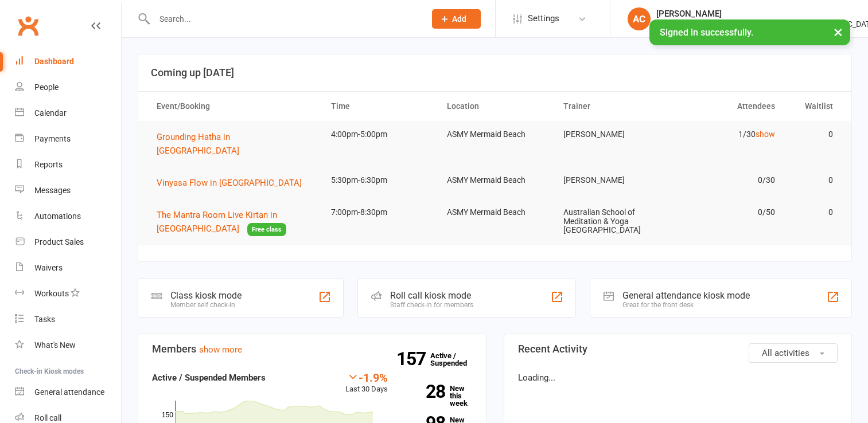 This screenshot has height=423, width=868. What do you see at coordinates (426, 391) in the screenshot?
I see `strong: 28` at bounding box center [426, 391].